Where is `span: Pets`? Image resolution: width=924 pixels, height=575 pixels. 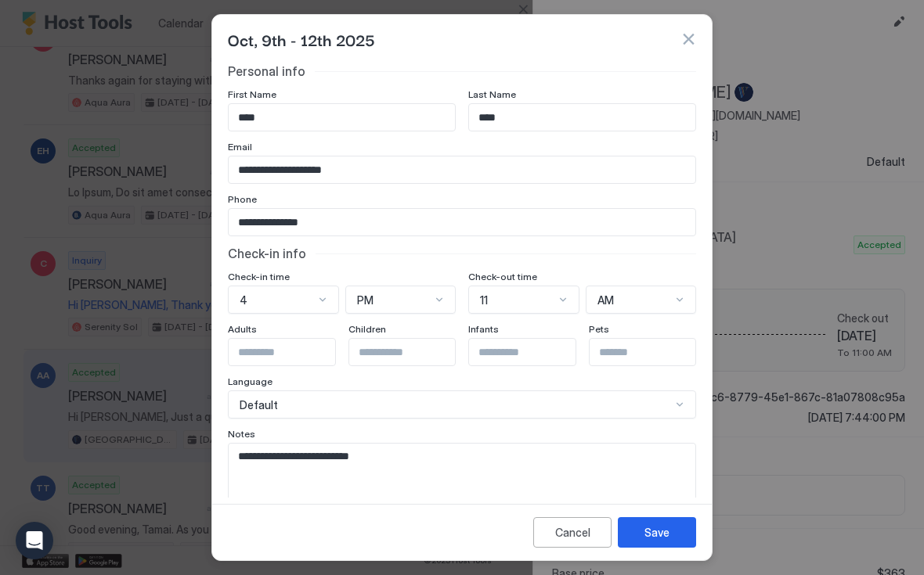 span: Pets is located at coordinates (599, 329).